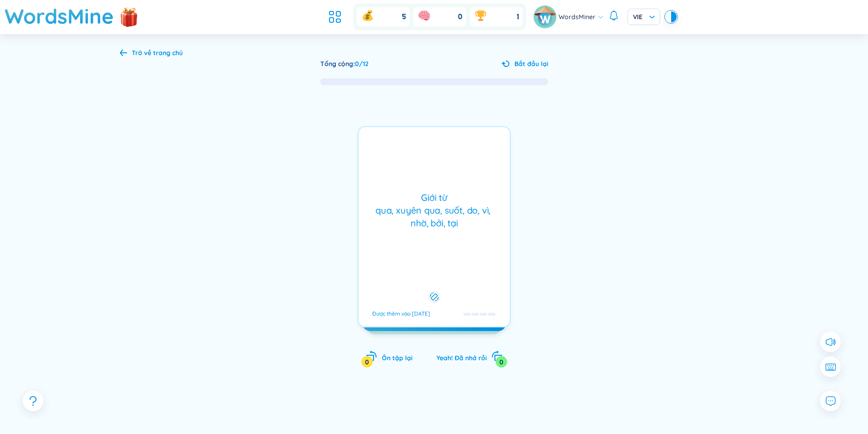 This screenshot has width=868, height=434. What do you see at coordinates (434, 210) in the screenshot?
I see `div: Giới từ qua, xuyên qua, suốt, do, vì, nhờ, bởi, tại` at bounding box center [434, 210].